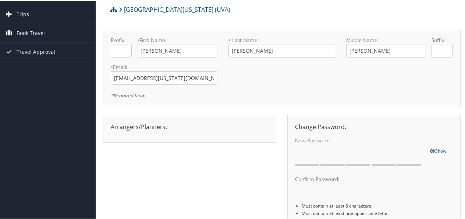  Describe the element at coordinates (177, 39) in the screenshot. I see `label: First Name:` at that location.